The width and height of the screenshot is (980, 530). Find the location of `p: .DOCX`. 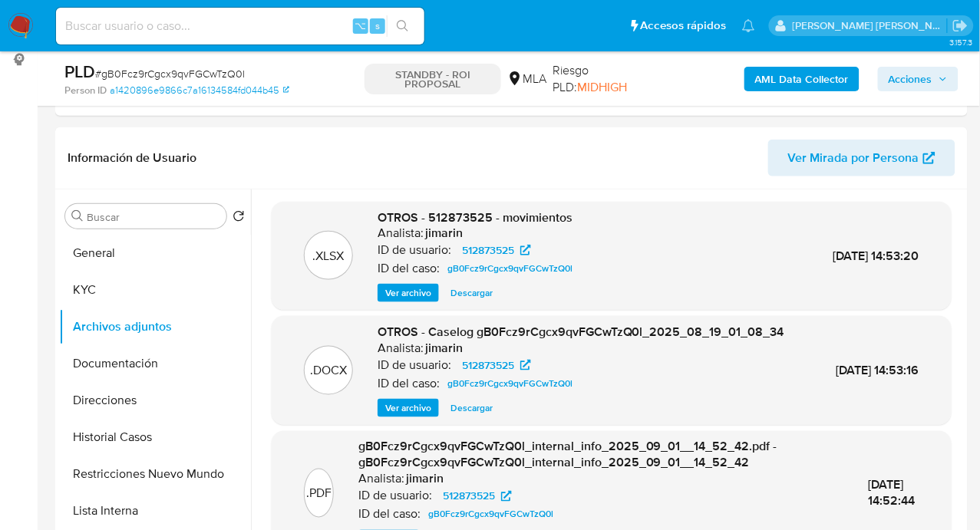

p: .DOCX is located at coordinates (328, 371).